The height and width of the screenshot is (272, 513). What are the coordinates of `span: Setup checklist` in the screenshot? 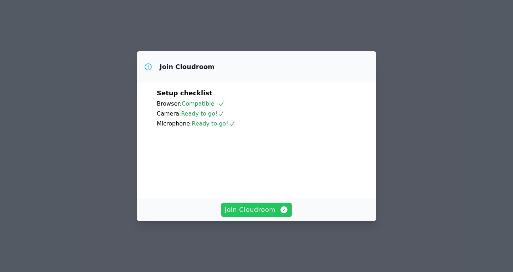 It's located at (185, 93).